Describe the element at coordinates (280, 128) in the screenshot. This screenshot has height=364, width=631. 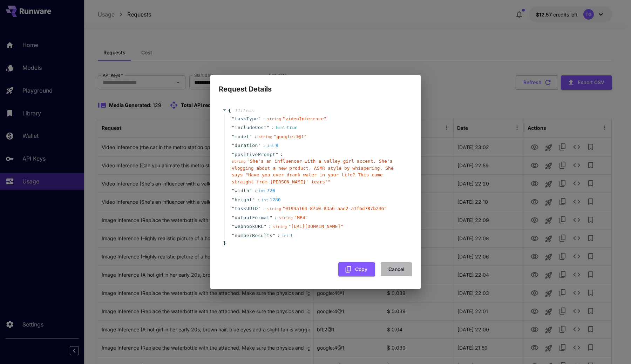
I see `span: bool` at that location.